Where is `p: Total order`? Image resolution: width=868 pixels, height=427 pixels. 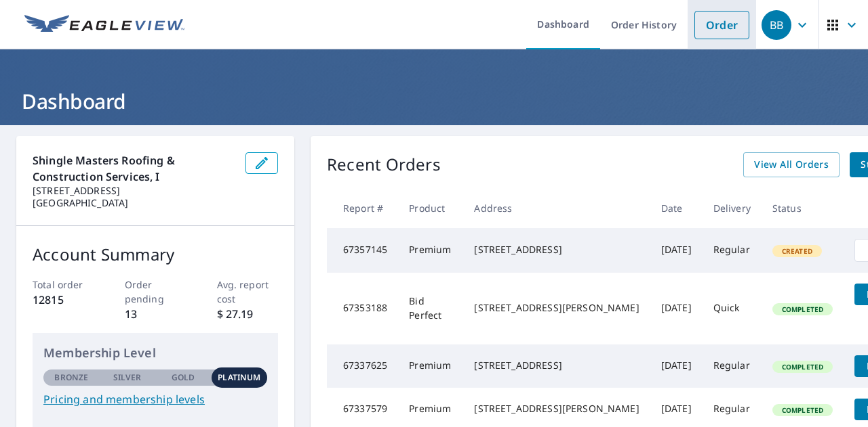
p: Total order is located at coordinates (63, 284).